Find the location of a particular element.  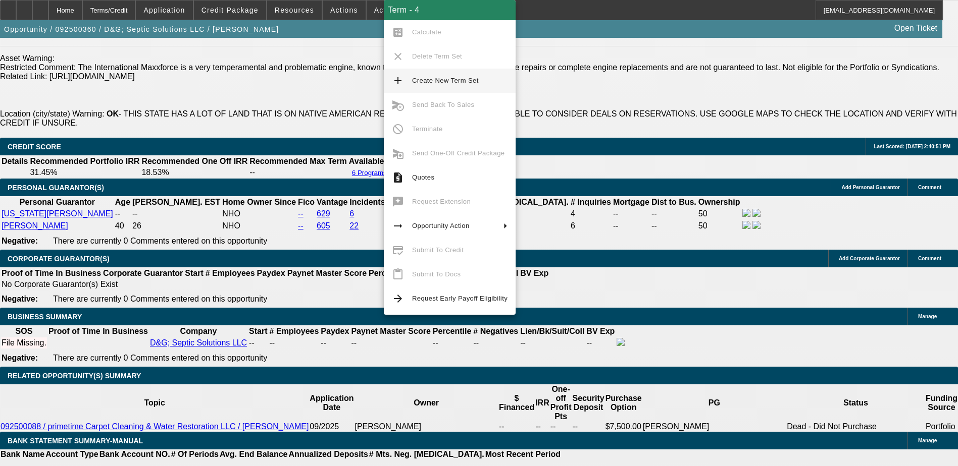

b: Personal Guarantor is located at coordinates (57, 202).